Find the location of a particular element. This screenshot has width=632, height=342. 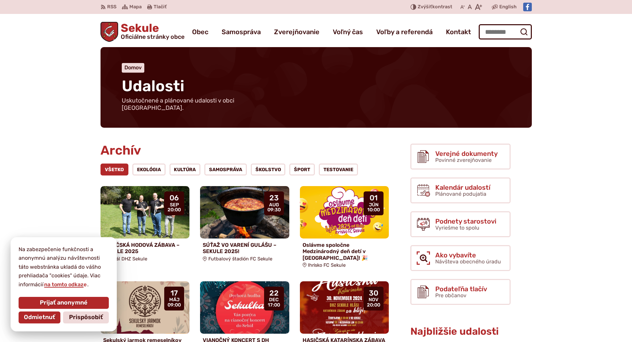

a: Verejné dokumenty Povinné zverejňovanie is located at coordinates (461, 157).